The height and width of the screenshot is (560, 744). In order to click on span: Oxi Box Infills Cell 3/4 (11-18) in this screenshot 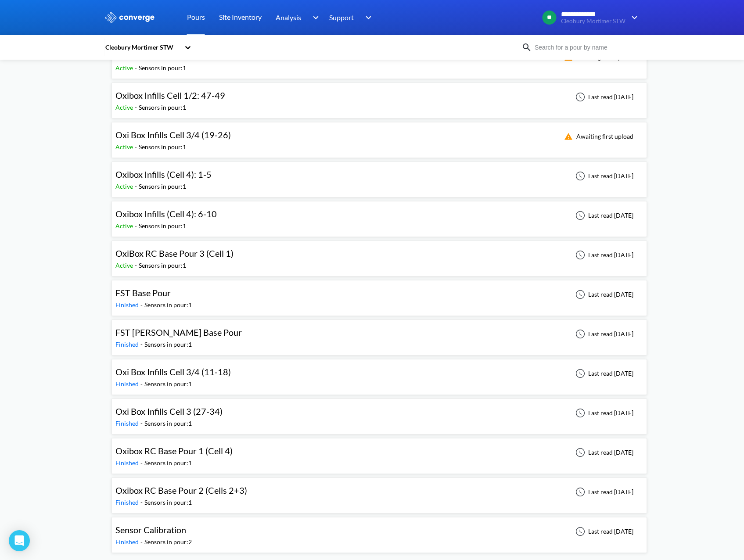, I will do `click(173, 371)`.